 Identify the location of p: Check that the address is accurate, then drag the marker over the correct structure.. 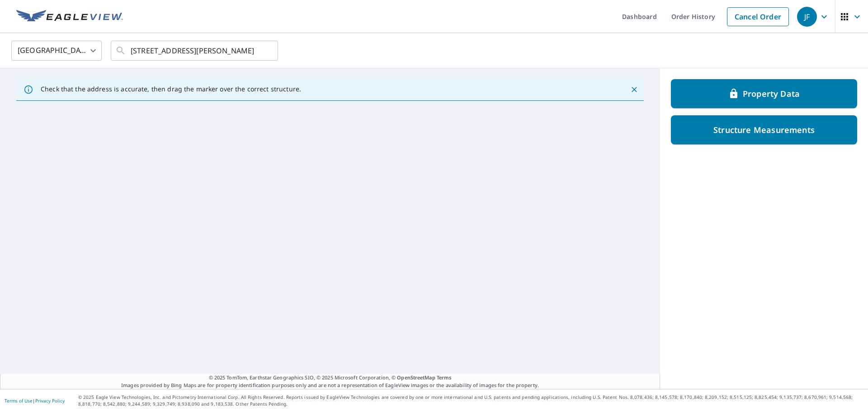
(171, 89).